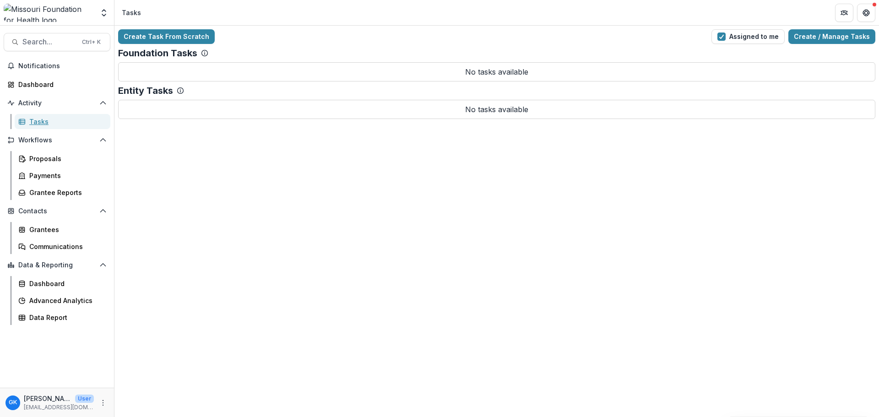 This screenshot has height=417, width=879. What do you see at coordinates (49, 13) in the screenshot?
I see `img: Missouri Foundation for Health logo` at bounding box center [49, 13].